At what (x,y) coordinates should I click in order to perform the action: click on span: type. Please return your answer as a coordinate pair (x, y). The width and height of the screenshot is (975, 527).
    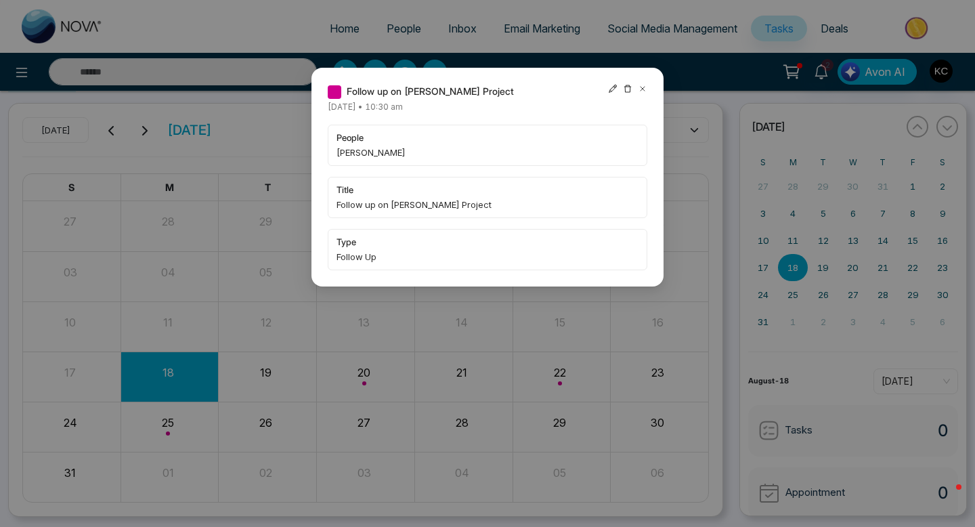
    Looking at the image, I should click on (488, 242).